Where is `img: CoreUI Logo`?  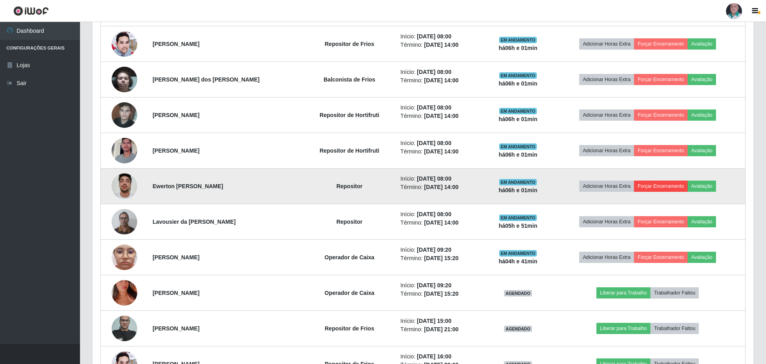
img: CoreUI Logo is located at coordinates (31, 11).